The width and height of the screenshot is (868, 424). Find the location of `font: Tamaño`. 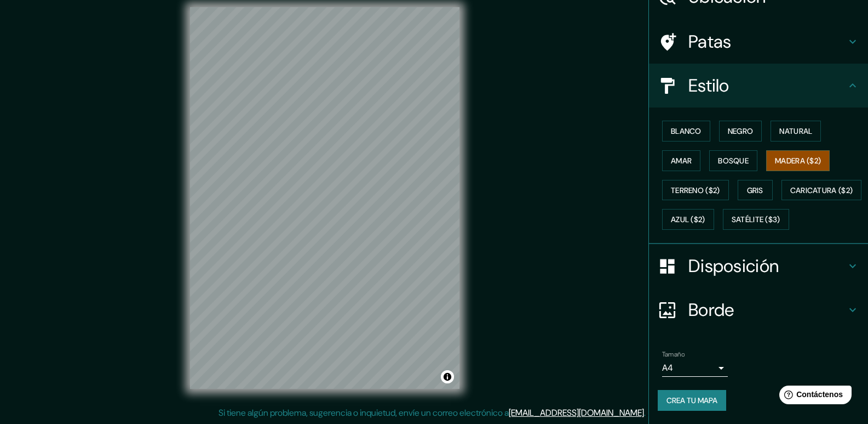

font: Tamaño is located at coordinates (673, 354).